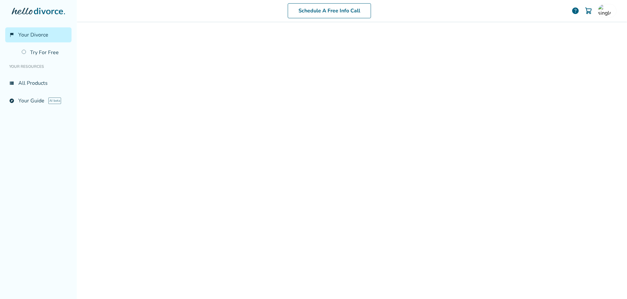  What do you see at coordinates (329, 11) in the screenshot?
I see `a: Schedule A Free Info Call` at bounding box center [329, 11].